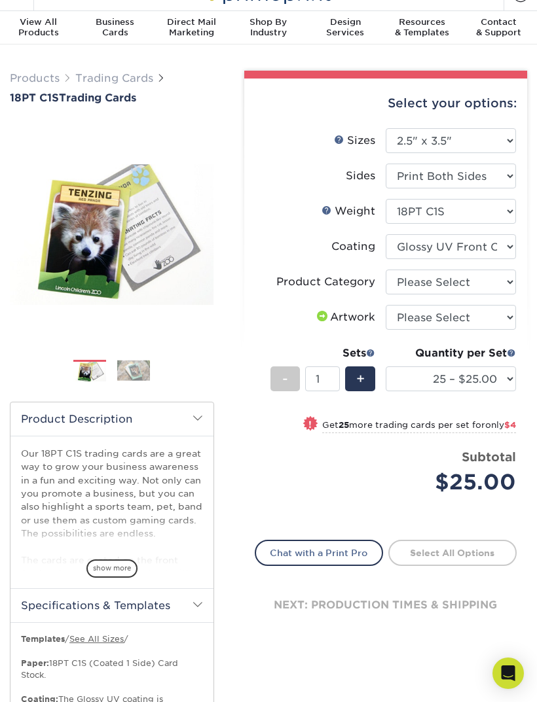 This screenshot has width=537, height=702. I want to click on a: See All Sizes, so click(96, 639).